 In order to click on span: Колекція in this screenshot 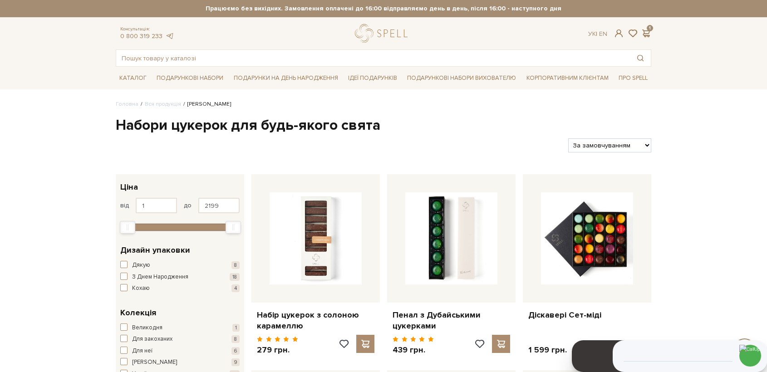, I will do `click(138, 313)`.